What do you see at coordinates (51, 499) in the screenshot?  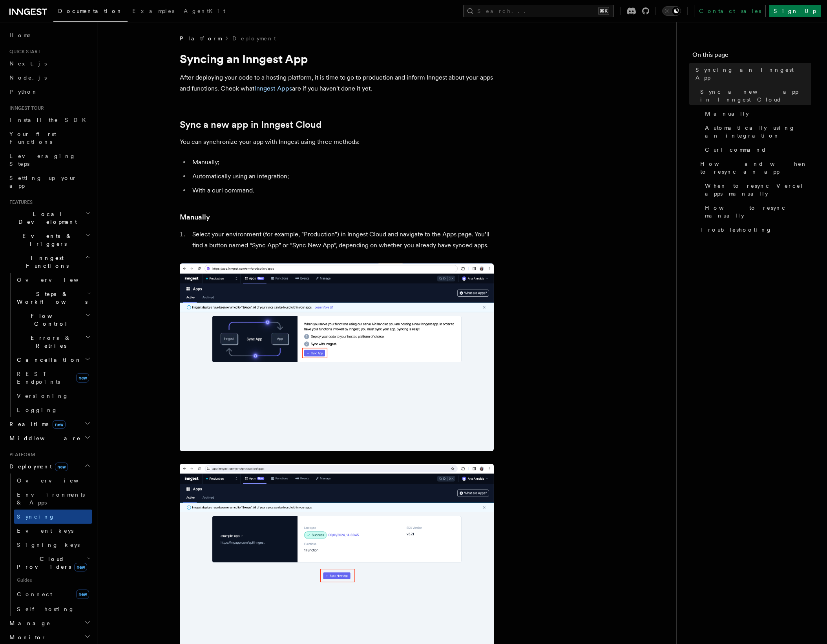 I see `span: Environments & Apps` at bounding box center [51, 499].